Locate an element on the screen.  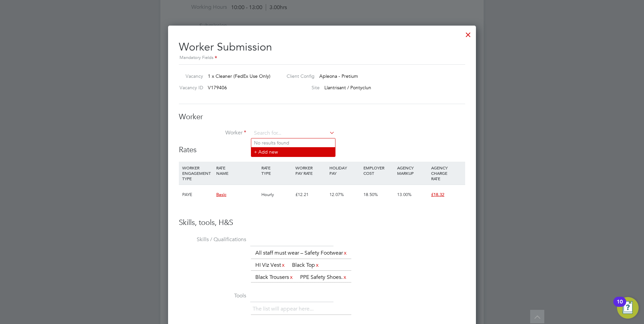
span: Llantrisant / Pontyclun is located at coordinates (347, 88).